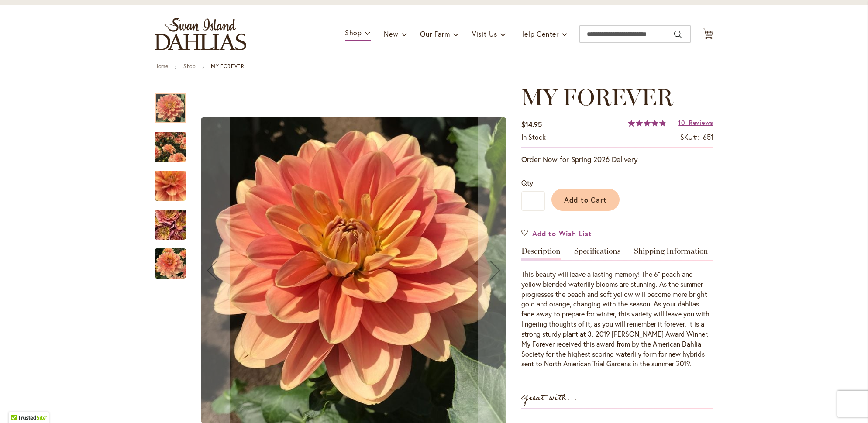 The height and width of the screenshot is (423, 868). I want to click on a: Home, so click(161, 66).